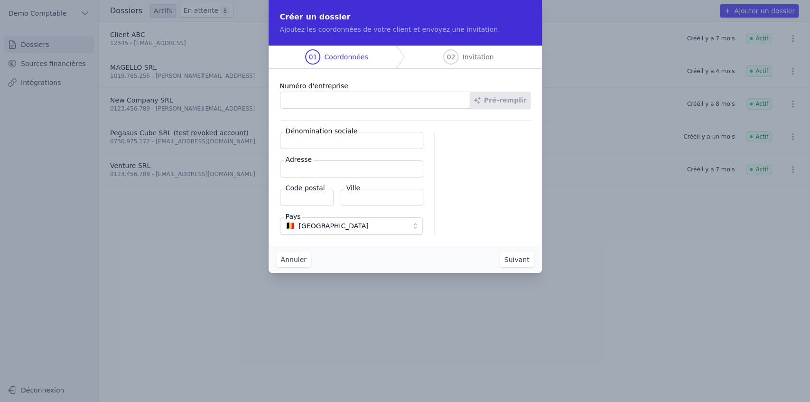 Image resolution: width=810 pixels, height=402 pixels. Describe the element at coordinates (405, 29) in the screenshot. I see `p: Ajoutez les coordonnées de votre client et envoyez une invitation.` at that location.